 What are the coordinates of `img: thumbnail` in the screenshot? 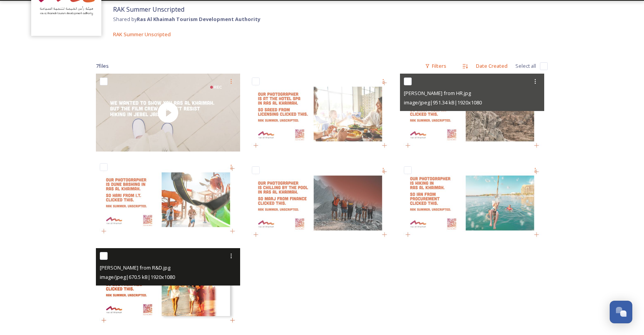 It's located at (168, 112).